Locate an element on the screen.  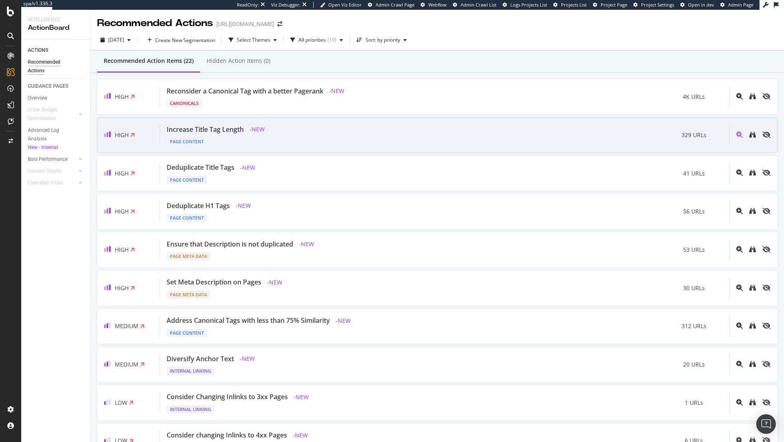
div: Select Themes is located at coordinates (253, 40).